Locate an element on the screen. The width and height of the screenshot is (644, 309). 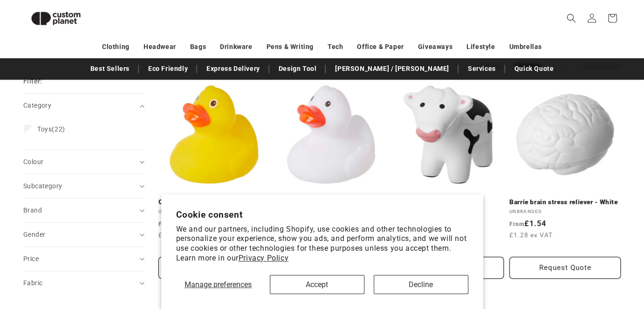
summary: Brand (0 selected) is located at coordinates (84, 210).